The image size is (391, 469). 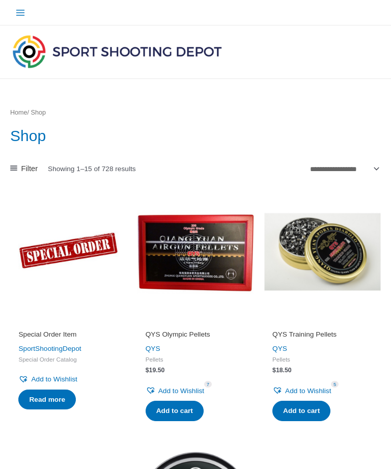 What do you see at coordinates (323, 252) in the screenshot?
I see `img: QYS Training Pellets` at bounding box center [323, 252].